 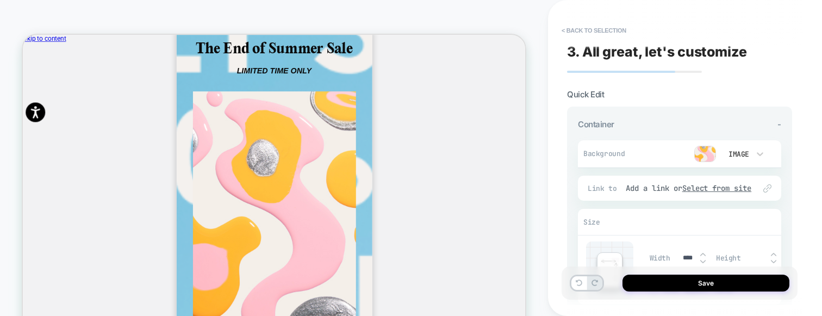 I want to click on span: Link to, so click(x=604, y=188).